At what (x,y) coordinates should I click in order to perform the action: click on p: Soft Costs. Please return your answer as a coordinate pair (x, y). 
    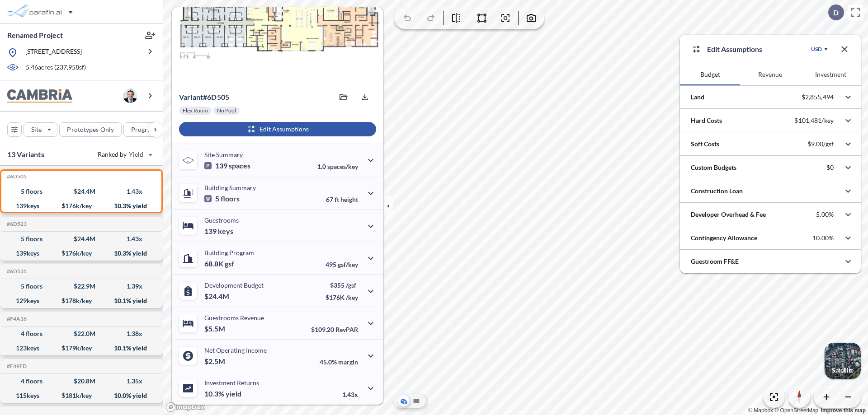
    Looking at the image, I should click on (705, 144).